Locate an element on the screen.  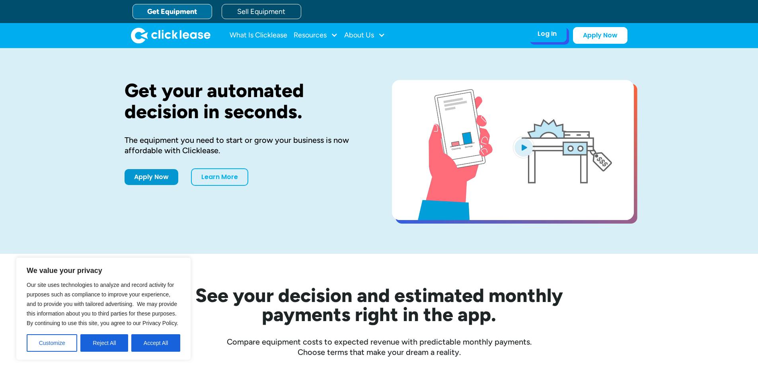
a: What Is Clicklease is located at coordinates (258, 35).